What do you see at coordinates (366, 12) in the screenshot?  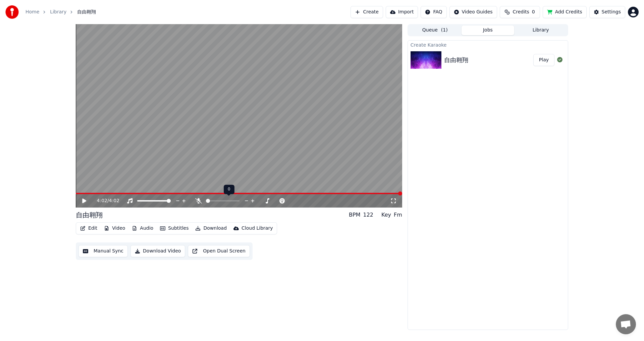 I see `button: Create` at bounding box center [366, 12].